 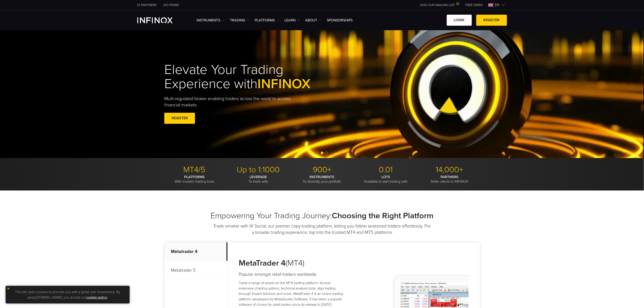 What do you see at coordinates (322, 170) in the screenshot?
I see `p: 900+` at bounding box center [322, 170].